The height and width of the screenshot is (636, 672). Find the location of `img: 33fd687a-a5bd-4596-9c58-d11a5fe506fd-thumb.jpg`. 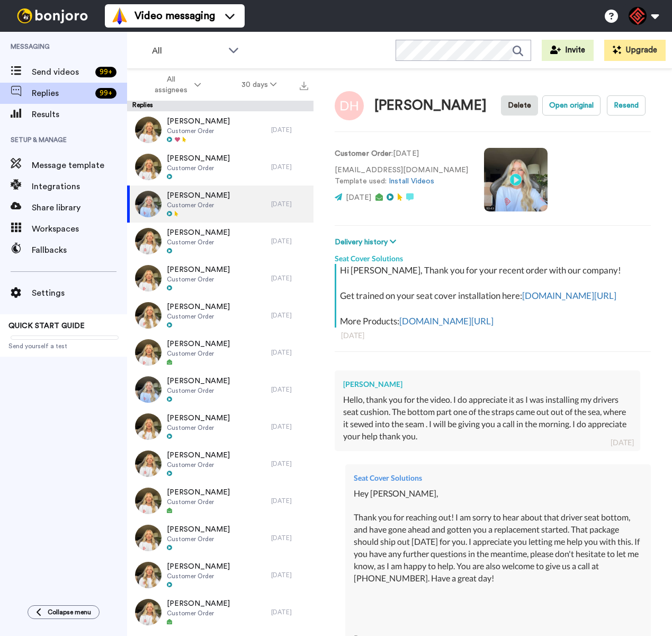

img: 33fd687a-a5bd-4596-9c58-d11a5fe506fd-thumb.jpg is located at coordinates (148, 612).